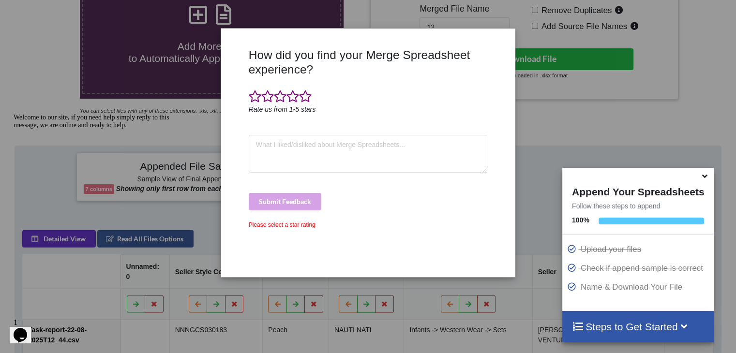 The height and width of the screenshot is (353, 736). What do you see at coordinates (639, 287) in the screenshot?
I see `p: Name & Download Your File` at bounding box center [639, 287].